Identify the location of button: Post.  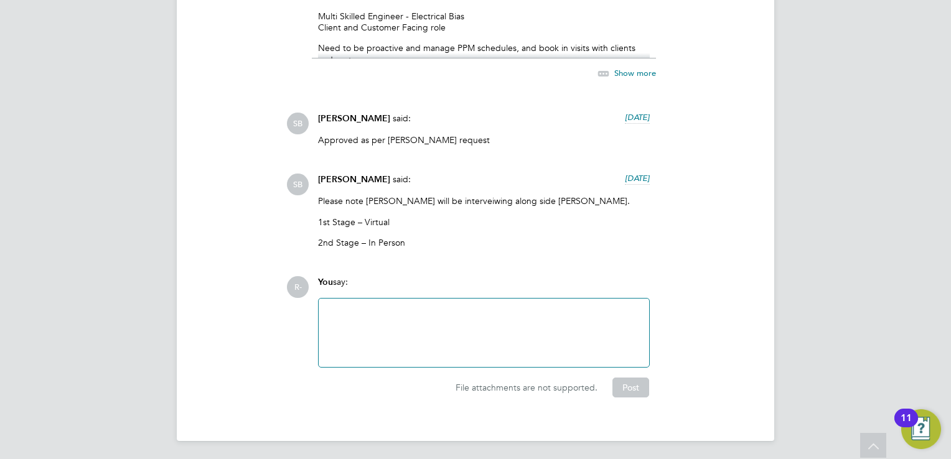
(630, 388).